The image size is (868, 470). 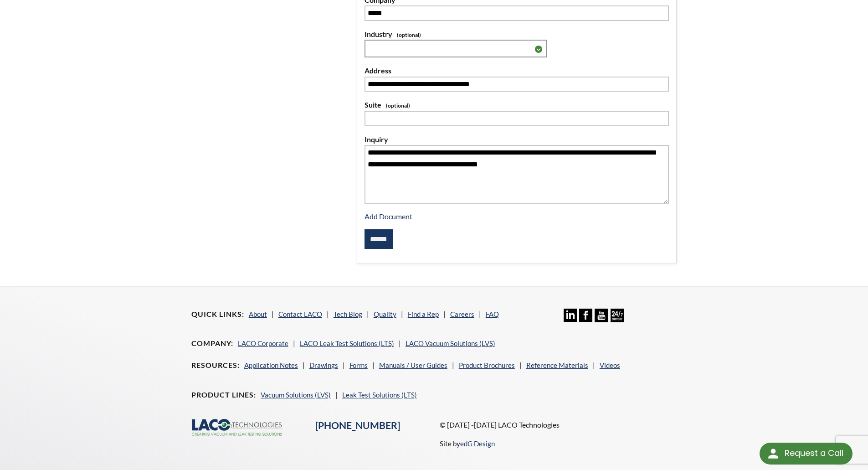 I want to click on a: FAQ, so click(x=492, y=314).